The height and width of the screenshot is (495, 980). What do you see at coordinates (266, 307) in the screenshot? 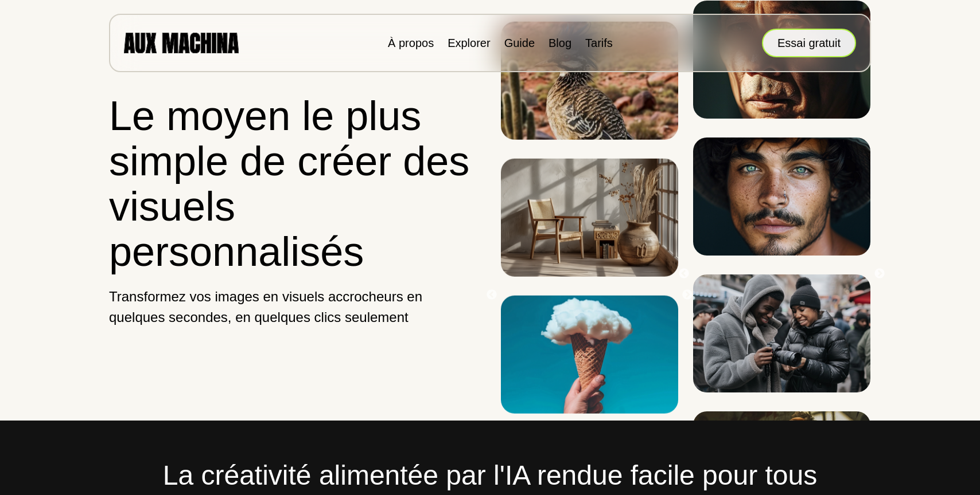
I see `font: Transformez vos images en visuels accrocheurs en quelques secondes, en quelques clics seulement` at bounding box center [266, 307].